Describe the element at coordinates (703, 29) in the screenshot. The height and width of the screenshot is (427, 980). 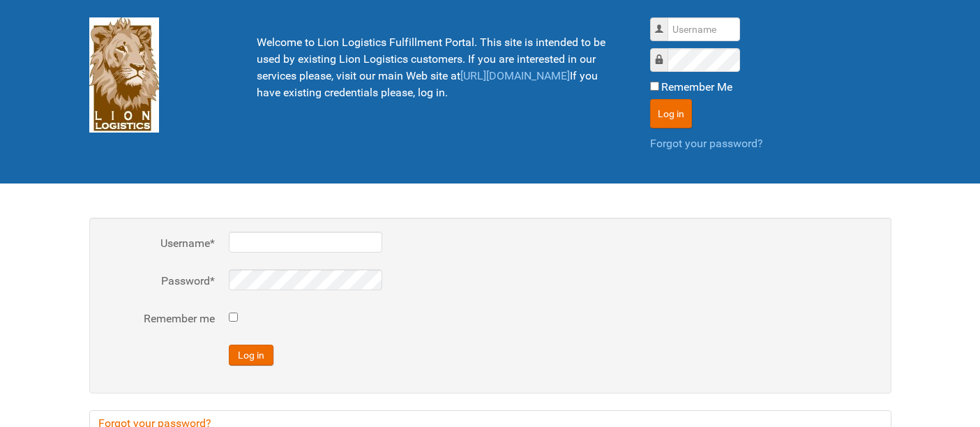
I see `input: Username` at that location.